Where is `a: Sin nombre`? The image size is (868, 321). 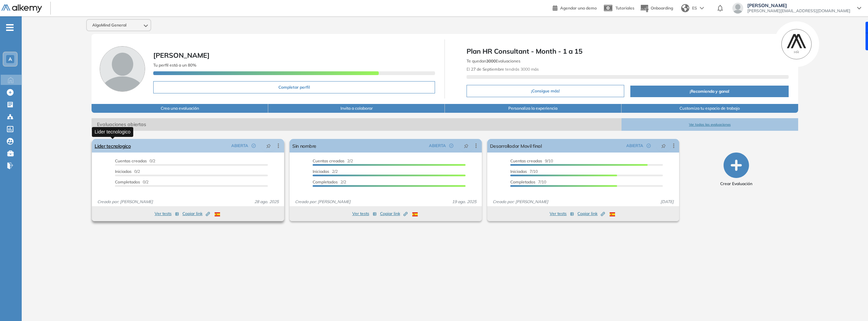
a: Sin nombre is located at coordinates (304, 146).